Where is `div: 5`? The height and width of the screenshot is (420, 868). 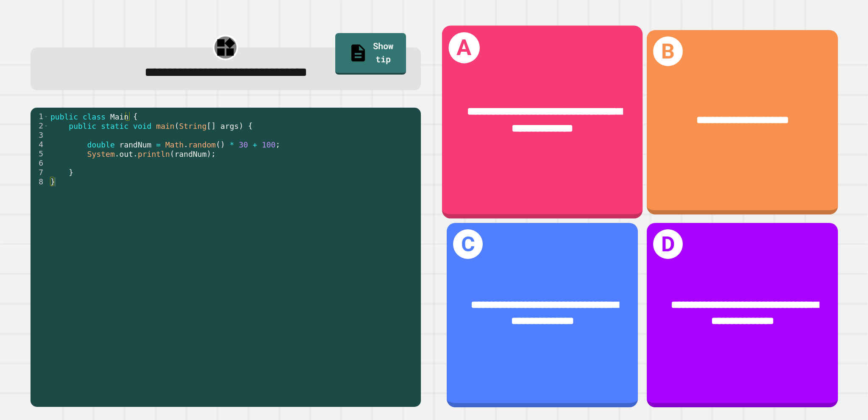 div: 5 is located at coordinates (39, 154).